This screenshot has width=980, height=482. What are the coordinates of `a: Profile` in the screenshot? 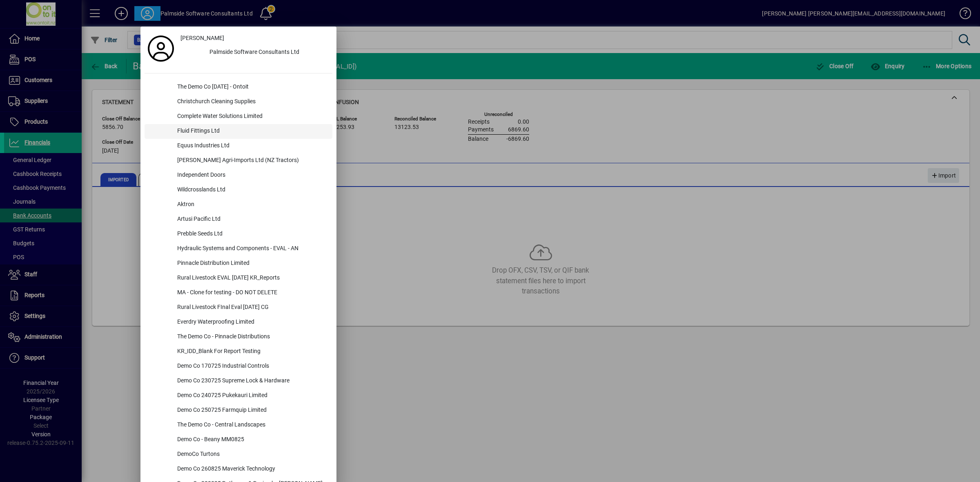 It's located at (161, 49).